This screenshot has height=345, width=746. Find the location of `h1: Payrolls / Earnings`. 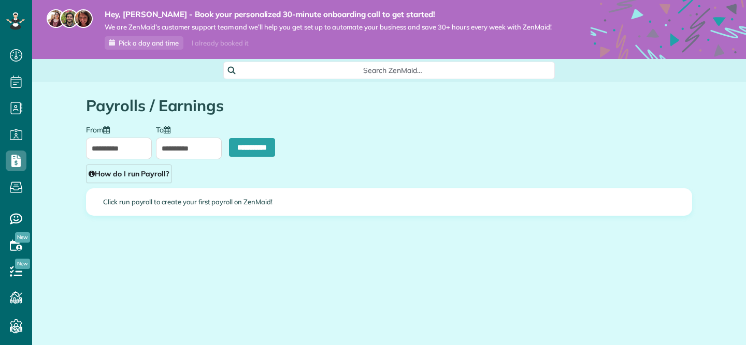

h1: Payrolls / Earnings is located at coordinates (389, 106).